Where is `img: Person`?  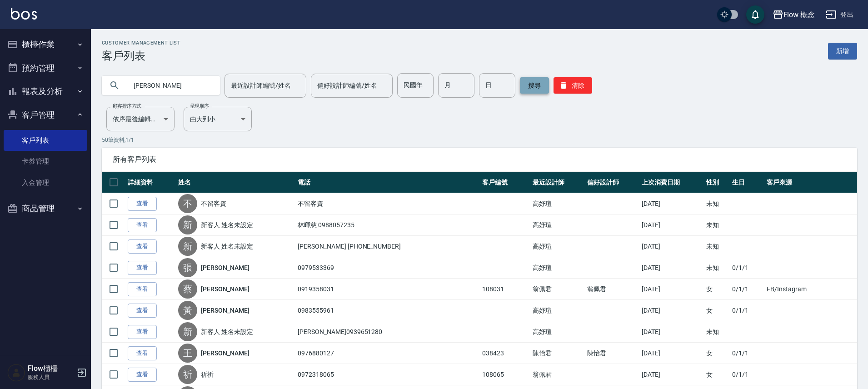 img: Person is located at coordinates (16, 373).